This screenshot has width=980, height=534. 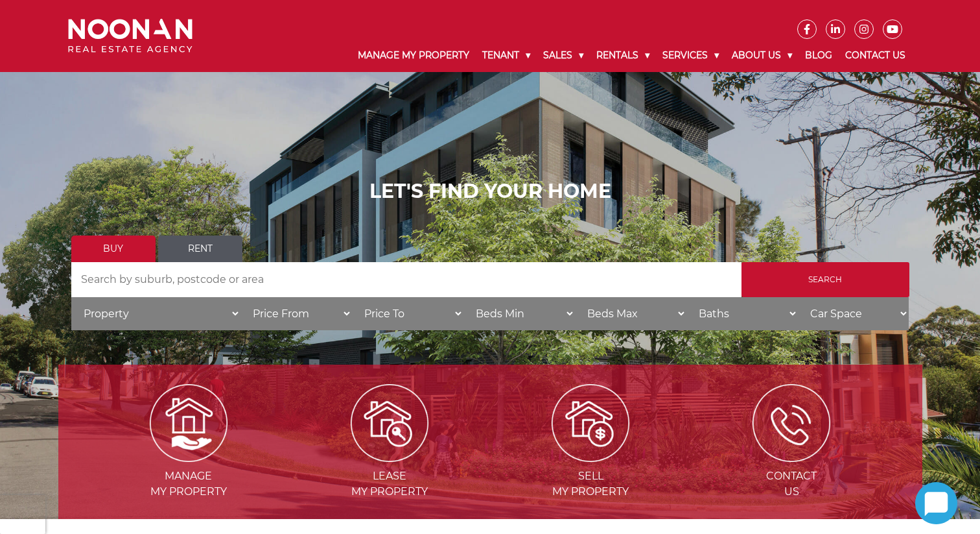 I want to click on a: ContactUs, so click(x=791, y=457).